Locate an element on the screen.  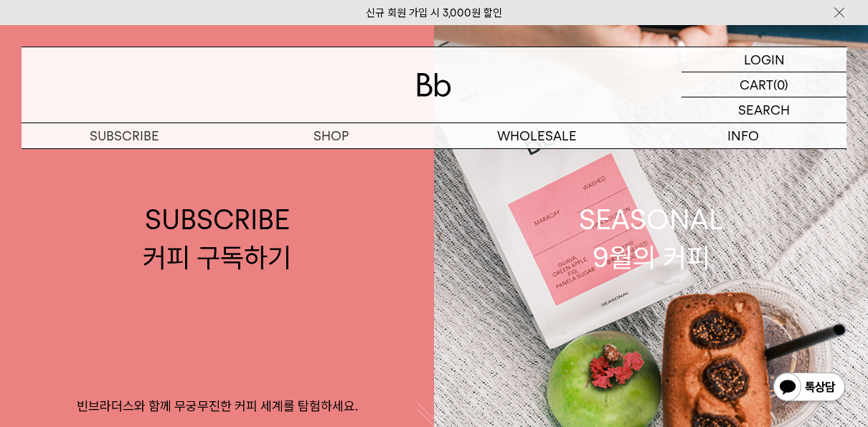
p: SUBSCRIBE is located at coordinates (124, 136).